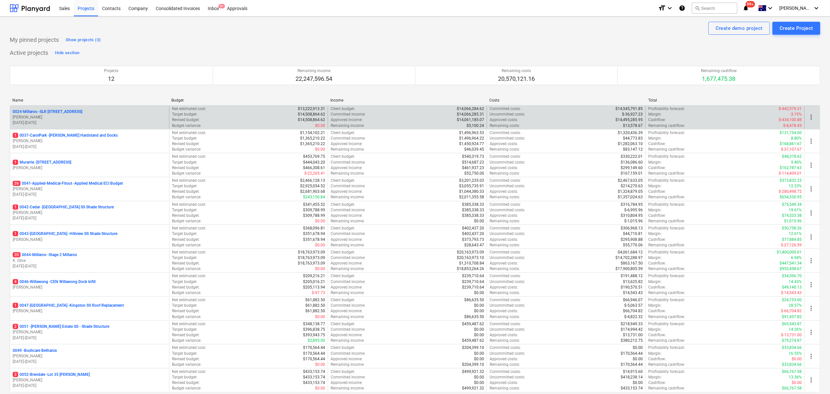 The height and width of the screenshot is (394, 830). I want to click on p: $13,578.67, so click(632, 126).